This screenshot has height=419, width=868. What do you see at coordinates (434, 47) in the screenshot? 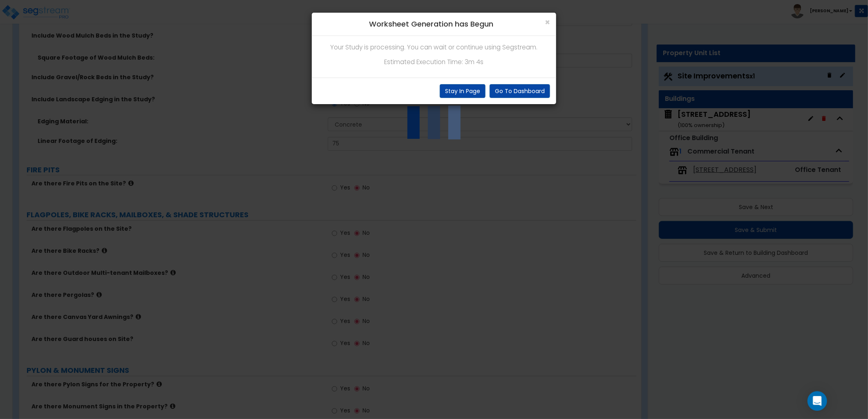
I see `p: Your Study is processing. You can wait or continue using Segstream.` at bounding box center [434, 47].